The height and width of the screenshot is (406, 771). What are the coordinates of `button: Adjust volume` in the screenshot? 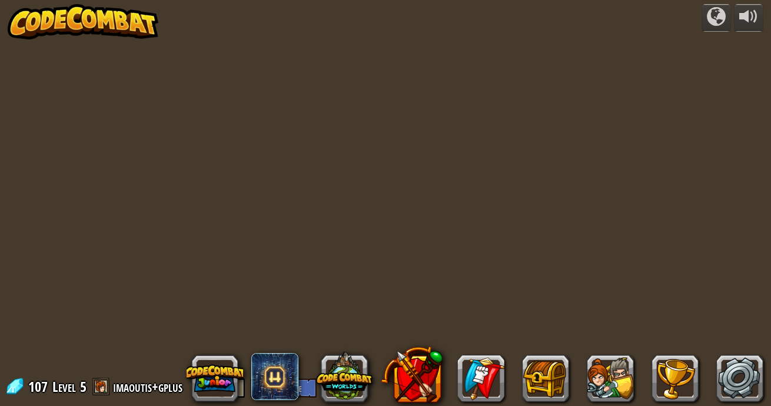 It's located at (749, 18).